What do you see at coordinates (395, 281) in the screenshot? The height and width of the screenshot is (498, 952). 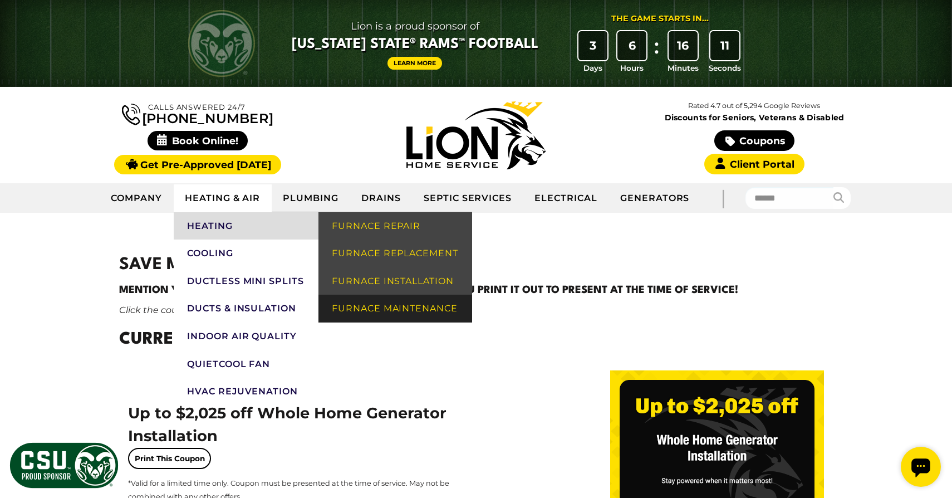 I see `a: Furnace Installation` at bounding box center [395, 281].